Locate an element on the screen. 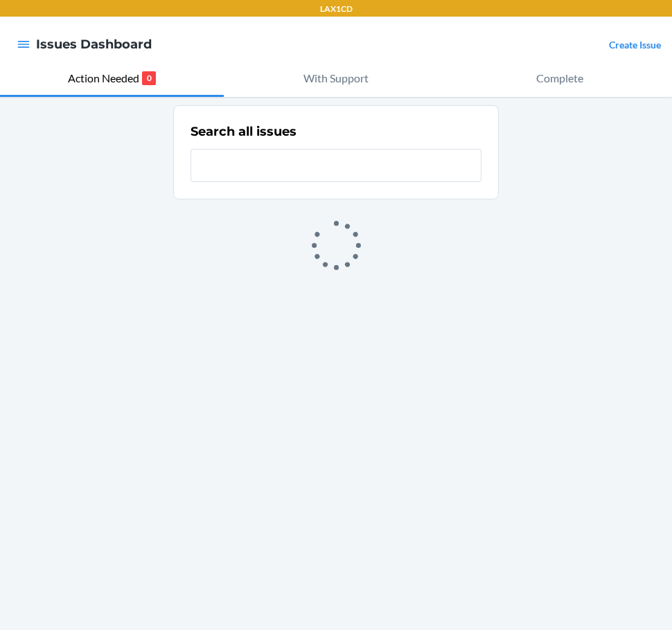 This screenshot has height=630, width=672. h2: Search all issues is located at coordinates (243, 131).